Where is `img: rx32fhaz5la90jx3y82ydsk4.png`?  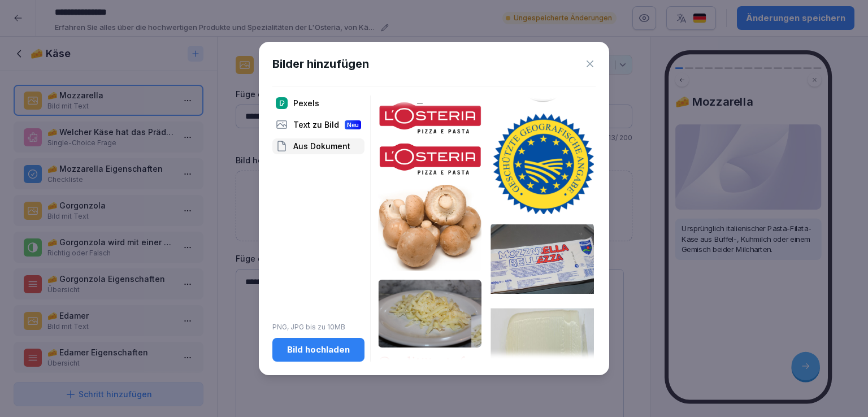 img: rx32fhaz5la90jx3y82ydsk4.png is located at coordinates (429, 159).